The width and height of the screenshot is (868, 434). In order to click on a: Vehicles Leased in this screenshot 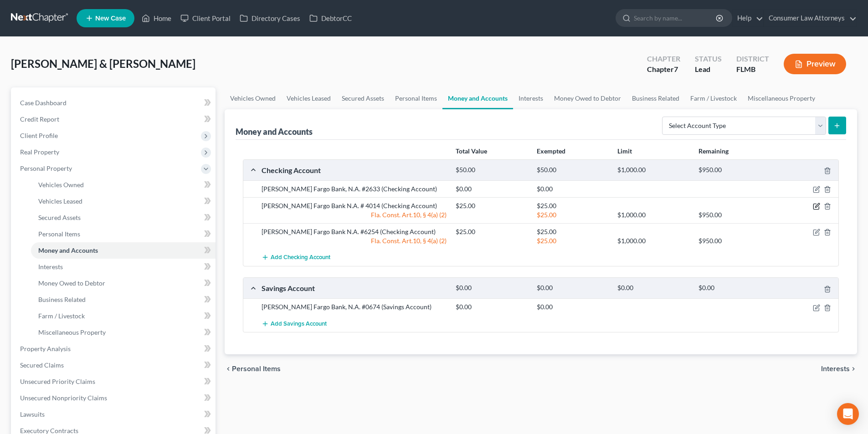, I will do `click(309, 98)`.